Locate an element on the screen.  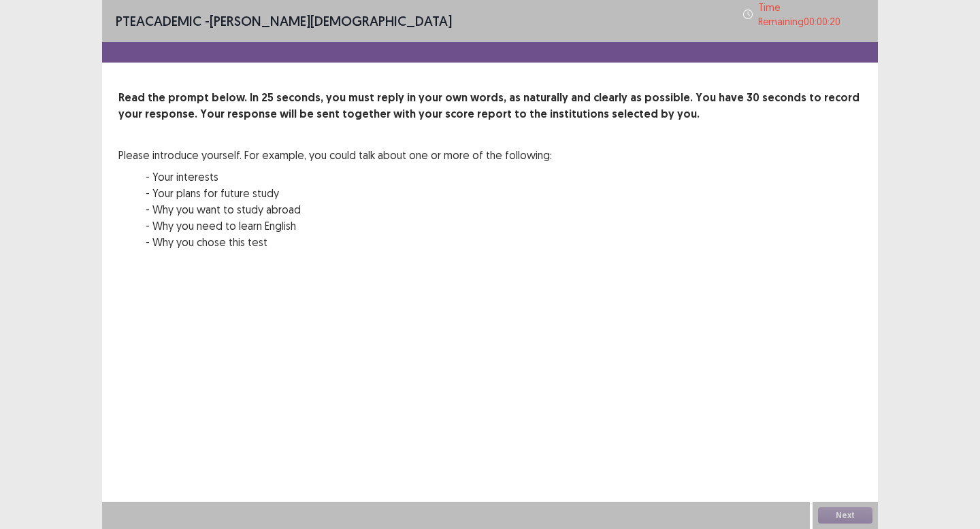
p: - Why you chose this test is located at coordinates (348, 242).